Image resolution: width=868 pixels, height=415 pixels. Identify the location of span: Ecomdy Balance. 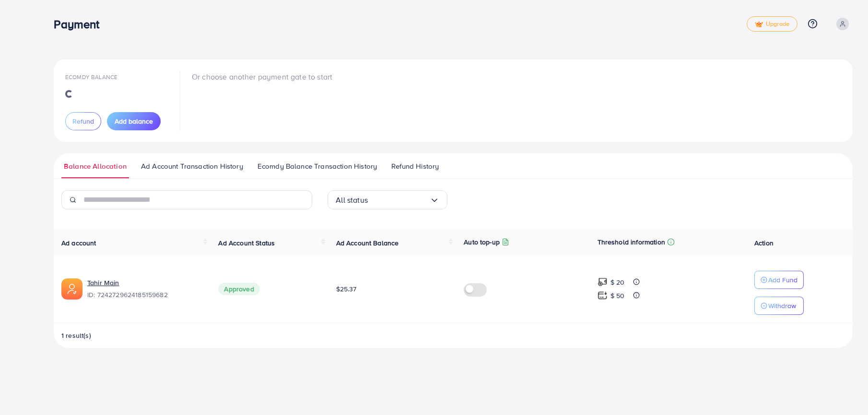
(91, 77).